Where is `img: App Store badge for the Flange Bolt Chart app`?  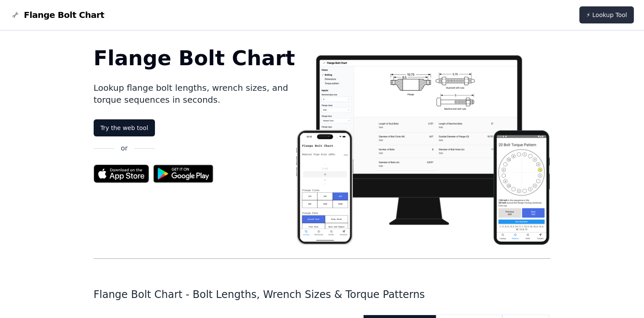
img: App Store badge for the Flange Bolt Chart app is located at coordinates (121, 173).